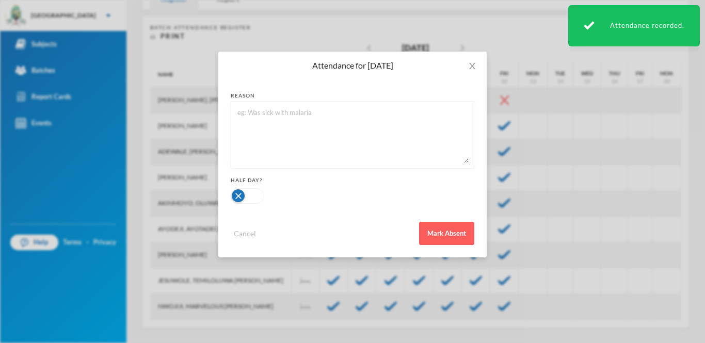  I want to click on button: Mark Absent, so click(447, 233).